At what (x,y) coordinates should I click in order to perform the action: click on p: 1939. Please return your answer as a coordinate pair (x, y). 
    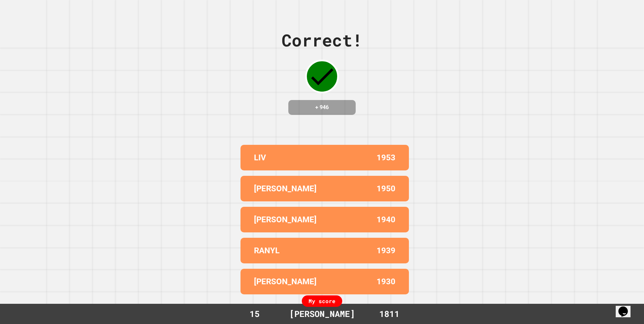
    Looking at the image, I should click on (386, 250).